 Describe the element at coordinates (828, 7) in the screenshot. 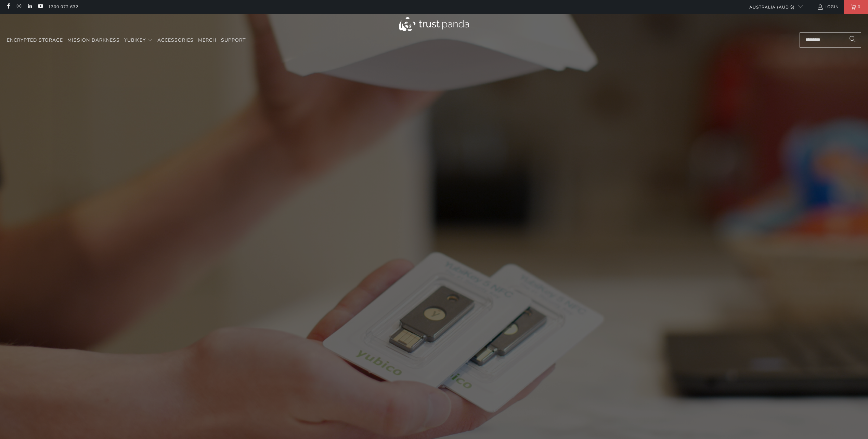

I see `a: Login` at that location.